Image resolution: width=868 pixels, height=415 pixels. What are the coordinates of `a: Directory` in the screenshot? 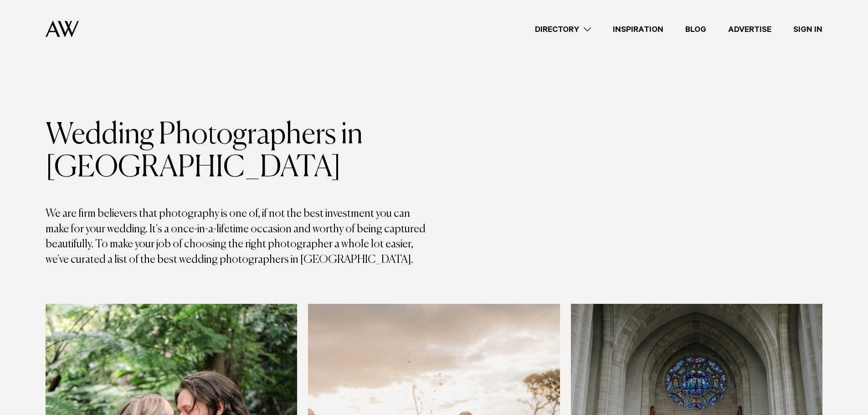 It's located at (563, 29).